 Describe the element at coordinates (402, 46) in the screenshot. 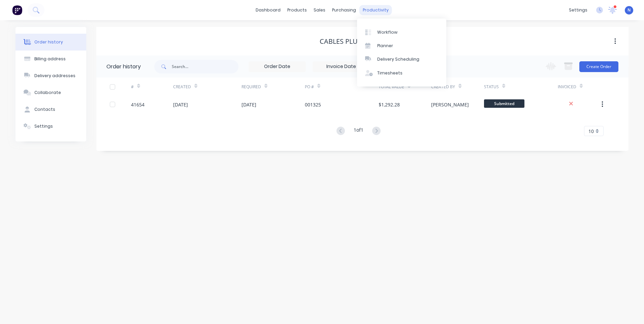

I see `a: Planner` at that location.